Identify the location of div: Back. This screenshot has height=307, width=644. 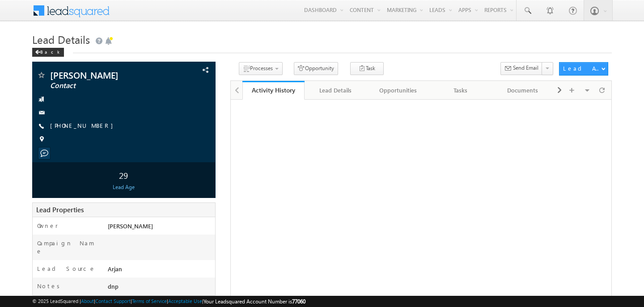
(48, 52).